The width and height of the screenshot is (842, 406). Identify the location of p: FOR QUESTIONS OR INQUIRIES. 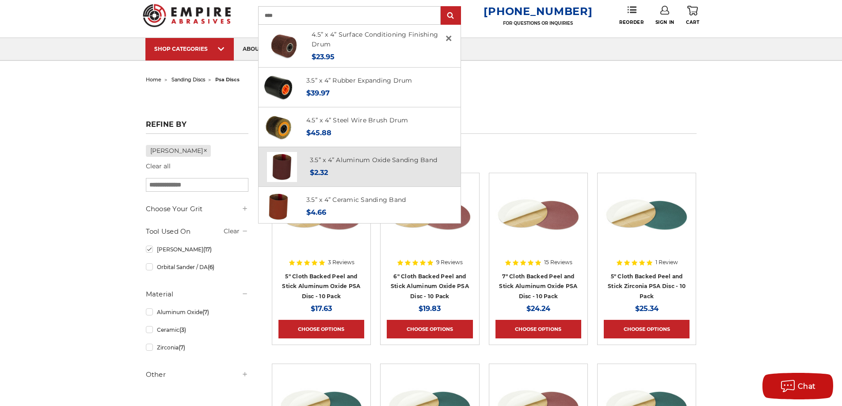
(538, 23).